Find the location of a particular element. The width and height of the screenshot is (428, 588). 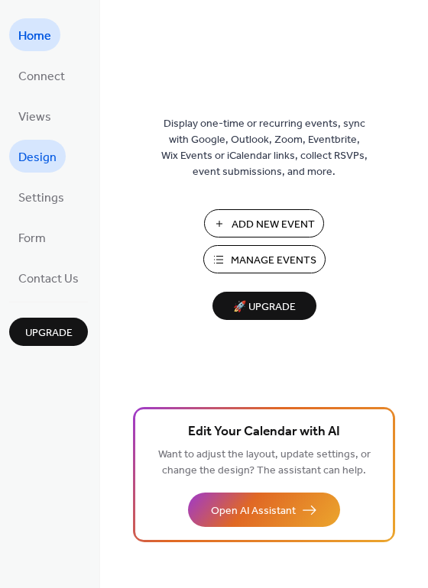

span: Add New Event is located at coordinates (273, 225).